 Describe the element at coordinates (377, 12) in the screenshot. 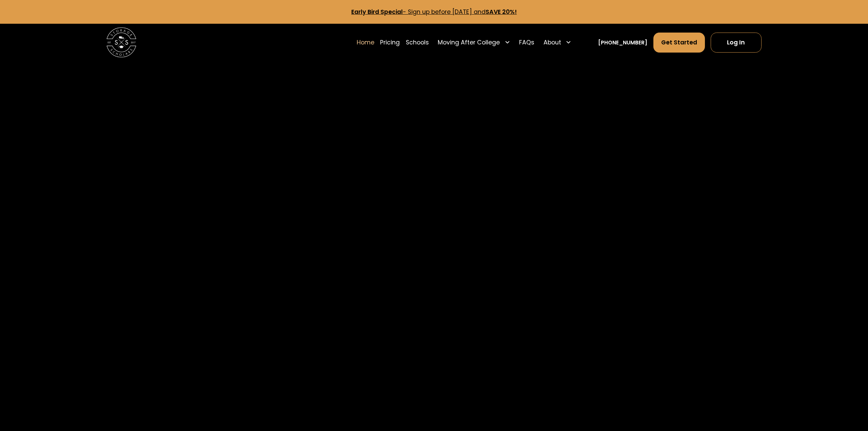

I see `strong: Early Bird Special` at that location.